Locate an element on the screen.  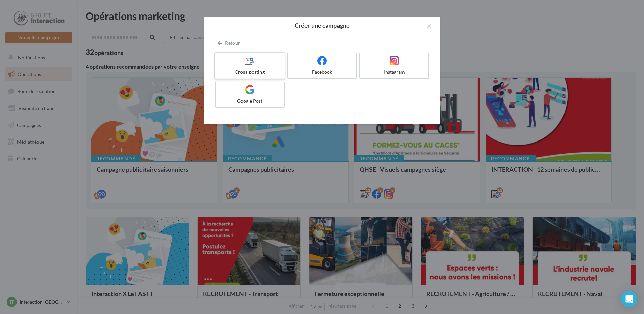
div: Instagram is located at coordinates (394, 72).